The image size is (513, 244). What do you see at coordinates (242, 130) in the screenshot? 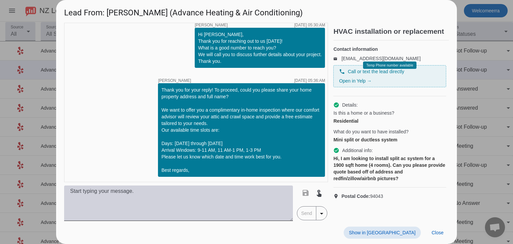
I see `div: Thank you for your reply! To proceed, could you please share your home property address and full ...` at bounding box center [242, 130].